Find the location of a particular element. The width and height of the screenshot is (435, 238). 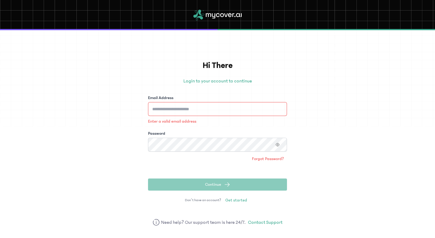

p: Enter a valid email address is located at coordinates (217, 121).